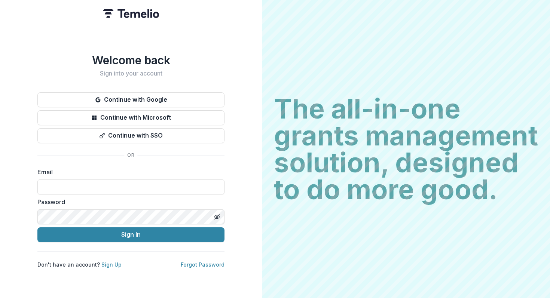 The image size is (550, 298). Describe the element at coordinates (79, 265) in the screenshot. I see `p: Don't have an account?` at that location.